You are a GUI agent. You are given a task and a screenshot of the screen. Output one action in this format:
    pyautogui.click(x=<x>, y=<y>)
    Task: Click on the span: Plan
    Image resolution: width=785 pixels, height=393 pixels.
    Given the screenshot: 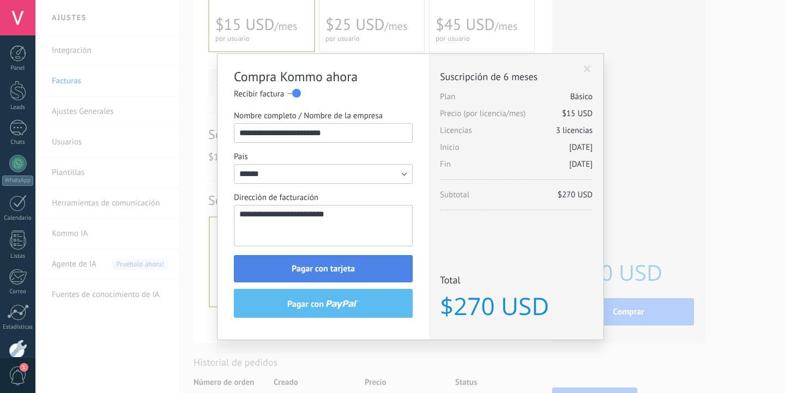 What is the action you would take?
    pyautogui.click(x=516, y=100)
    